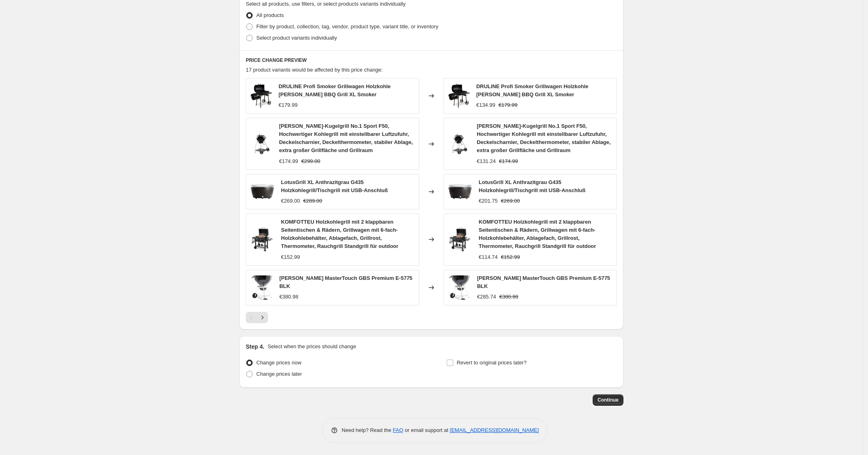 The image size is (868, 455). Describe the element at coordinates (289, 297) in the screenshot. I see `div: €380.98` at that location.